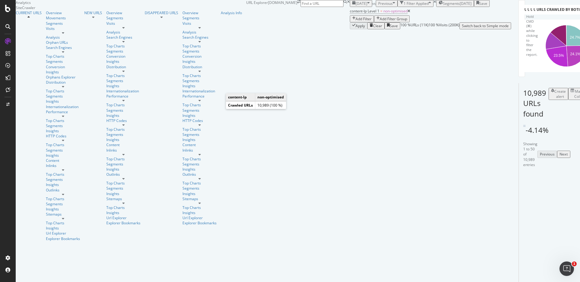  What do you see at coordinates (483, 3) in the screenshot?
I see `div: Save` at bounding box center [483, 3].